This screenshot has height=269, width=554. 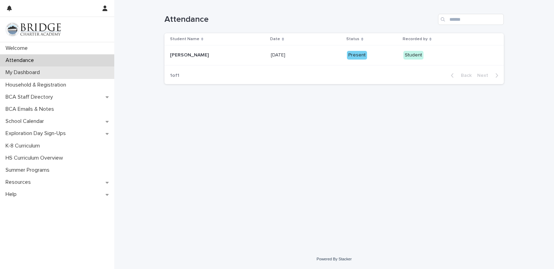 What do you see at coordinates (275, 39) in the screenshot?
I see `p: Date` at bounding box center [275, 39].